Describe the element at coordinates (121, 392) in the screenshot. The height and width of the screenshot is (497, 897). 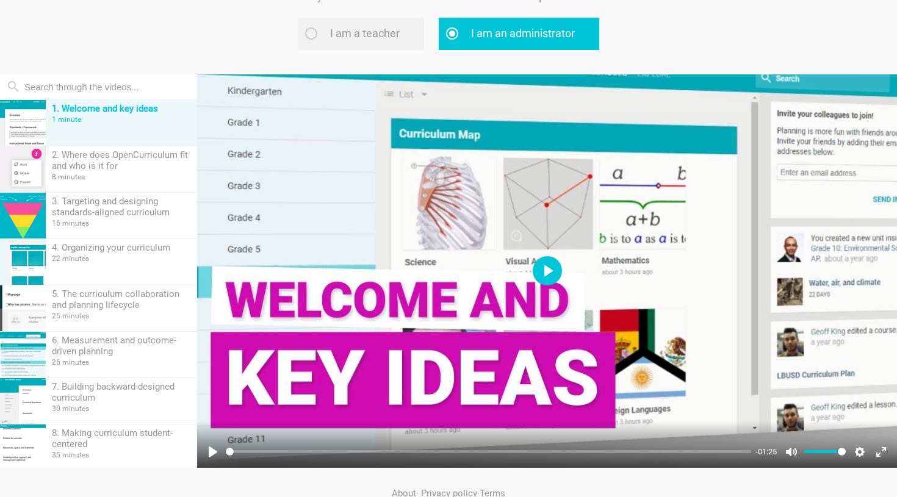
I see `div: 7. Building backward-designed curriculum` at that location.